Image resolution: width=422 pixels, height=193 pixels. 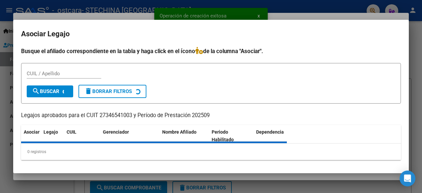 I want to click on p: Legajos aprobados para el CUIT 27346541003 y Período de Prestación 202509, so click(x=211, y=116).